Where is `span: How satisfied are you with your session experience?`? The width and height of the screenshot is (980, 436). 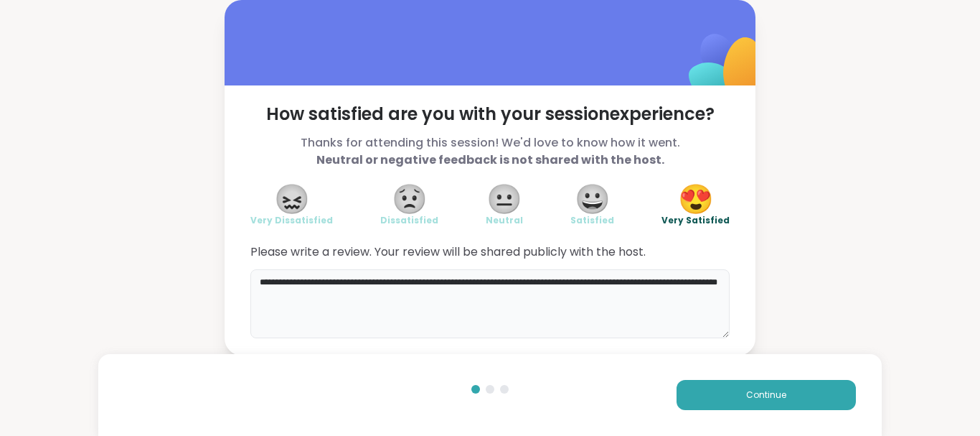 span: How satisfied are you with your session experience? is located at coordinates (490, 114).